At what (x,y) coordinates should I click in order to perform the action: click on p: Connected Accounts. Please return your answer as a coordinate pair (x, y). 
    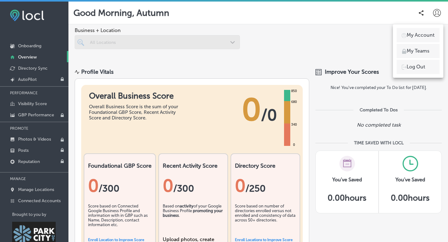
    Looking at the image, I should click on (39, 201).